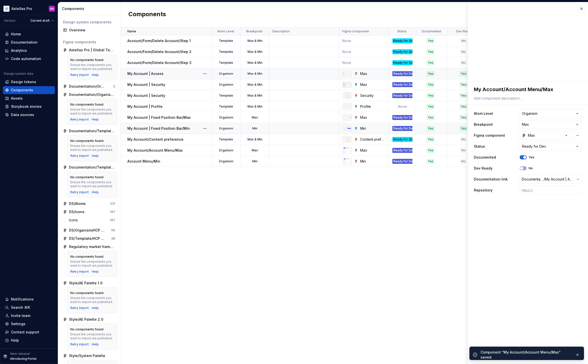 Image resolution: width=588 pixels, height=364 pixels. I want to click on div: Search ⌘K, so click(21, 308).